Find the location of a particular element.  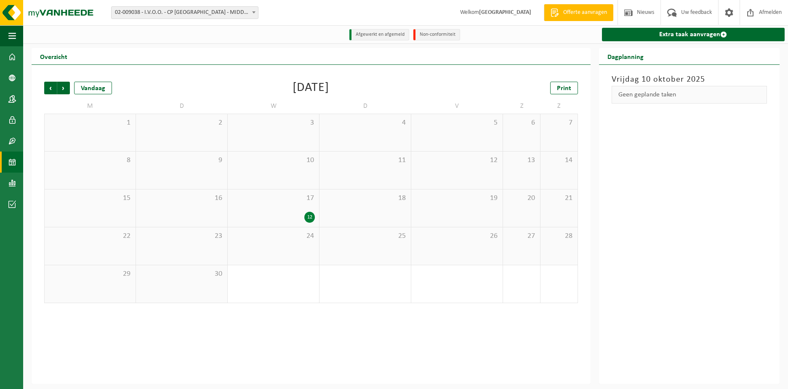

span: 24 is located at coordinates (273, 236).